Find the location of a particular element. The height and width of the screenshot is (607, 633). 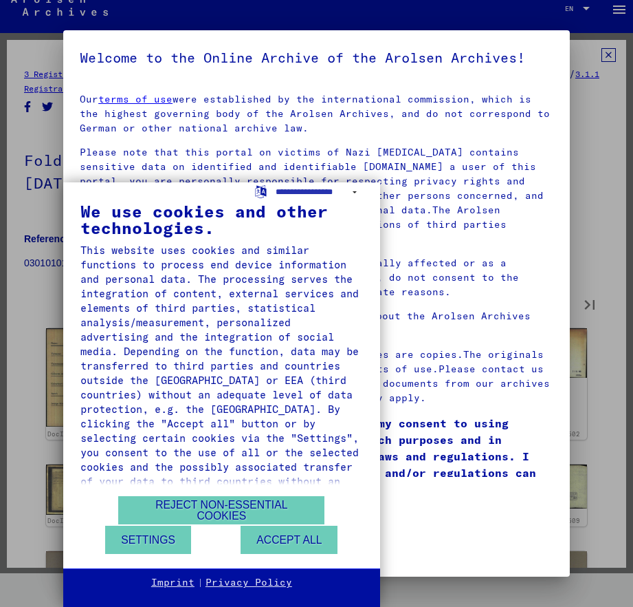

a: Privacy Policy is located at coordinates (249, 583).